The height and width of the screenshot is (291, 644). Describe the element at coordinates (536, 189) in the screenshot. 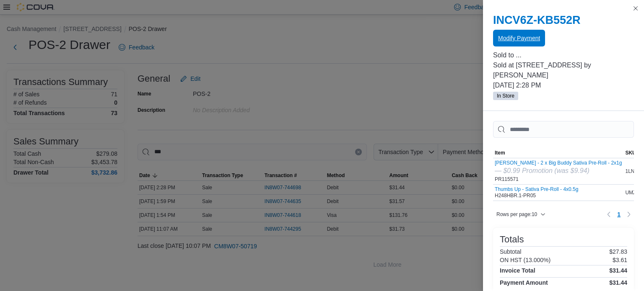

I see `button: Thumbs Up - Sativa Pre-Roll - 4x0.5g` at that location.